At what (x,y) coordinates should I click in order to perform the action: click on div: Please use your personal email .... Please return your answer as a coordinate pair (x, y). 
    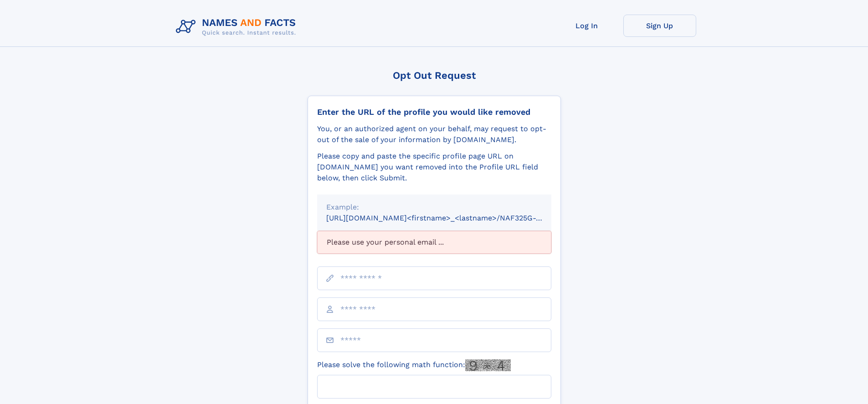
    Looking at the image, I should click on (434, 242).